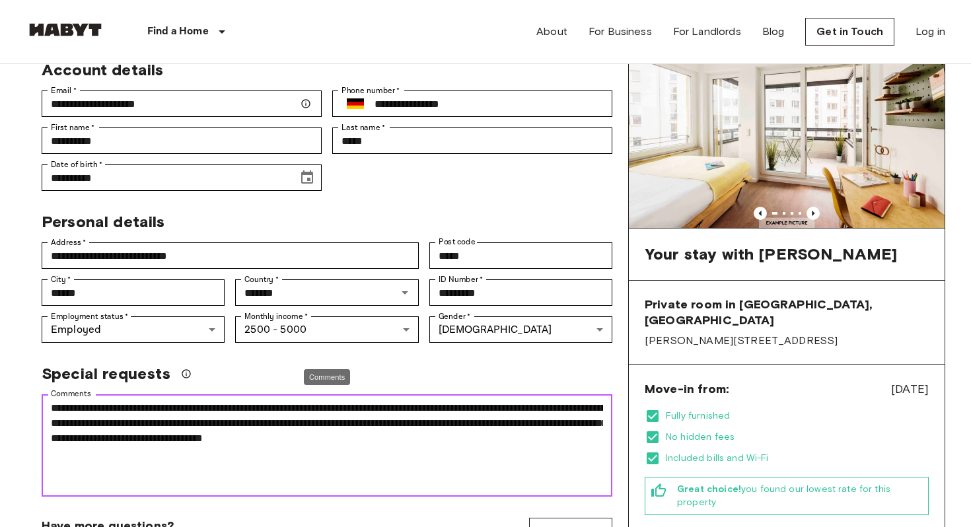 This screenshot has width=971, height=527. What do you see at coordinates (61, 279) in the screenshot?
I see `label: City` at bounding box center [61, 279].